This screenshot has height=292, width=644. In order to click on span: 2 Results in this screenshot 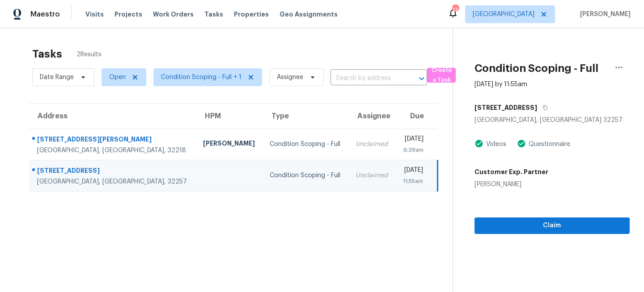, I will do `click(89, 54)`.